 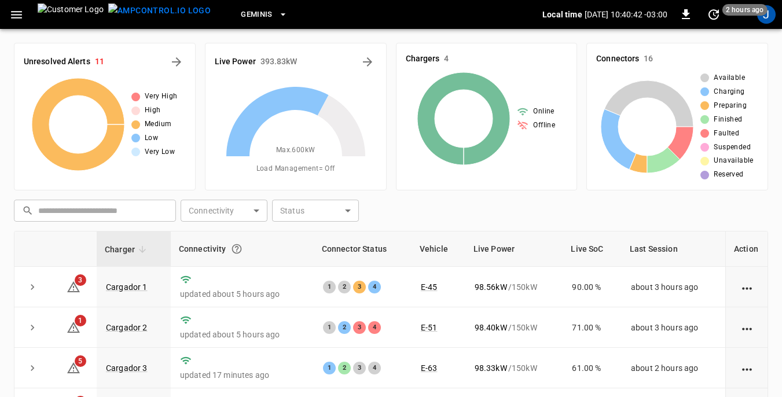 What do you see at coordinates (368, 62) in the screenshot?
I see `button: Energy Overview` at bounding box center [368, 62].